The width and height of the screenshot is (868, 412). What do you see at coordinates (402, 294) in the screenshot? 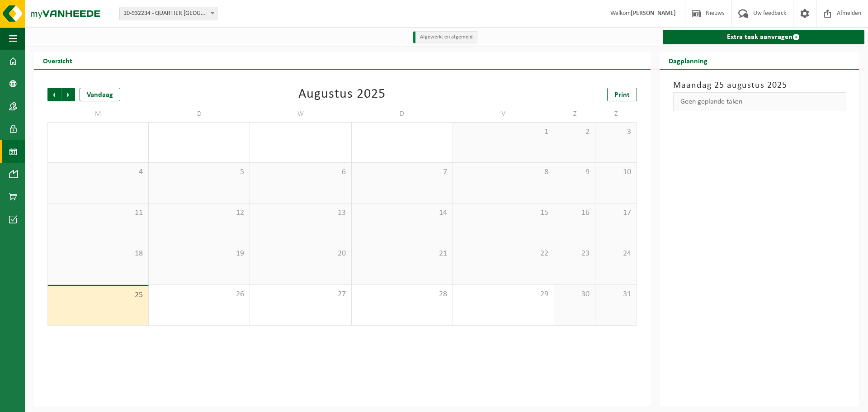
I see `span: 28` at bounding box center [402, 294].